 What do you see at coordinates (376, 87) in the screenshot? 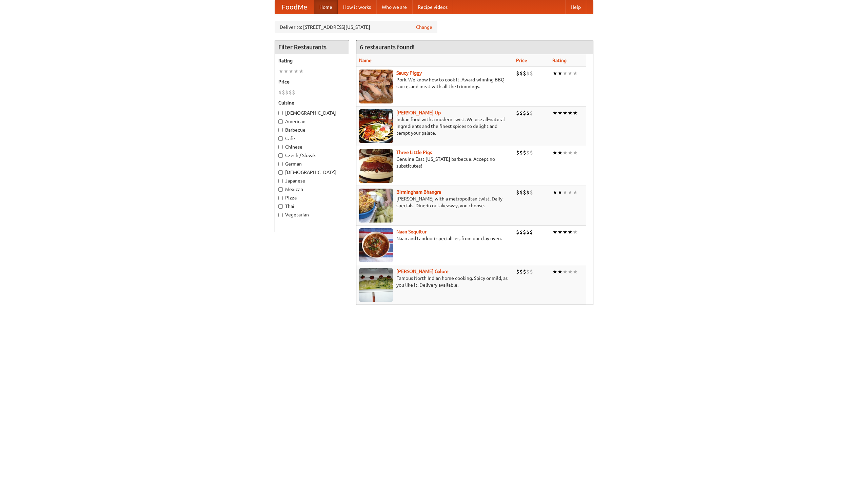
I see `img: saucy.jpg` at bounding box center [376, 87].